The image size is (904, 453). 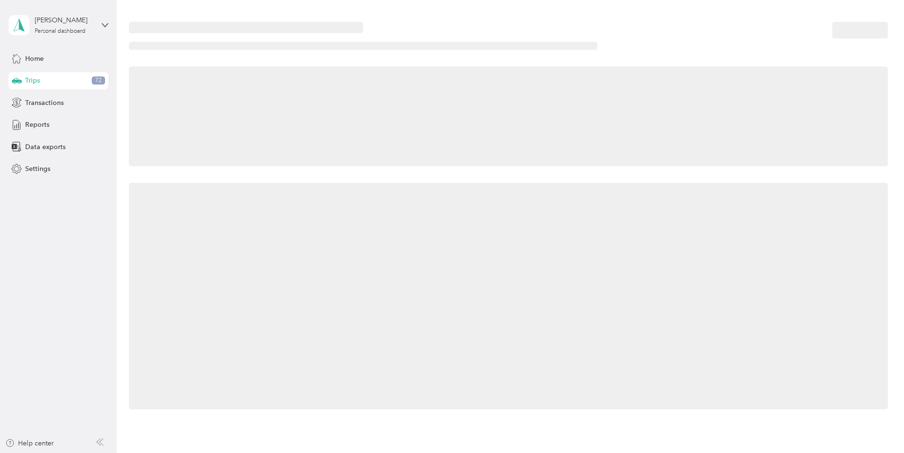 I want to click on div: Personal dashboard, so click(x=60, y=31).